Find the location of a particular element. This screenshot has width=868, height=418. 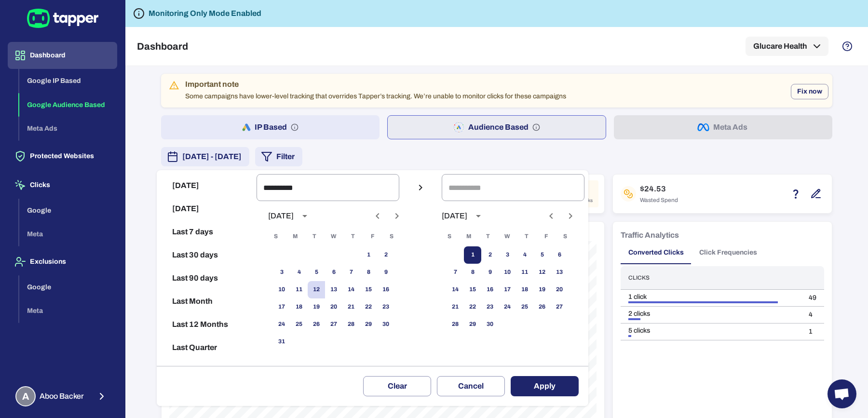

button: Last Quarter is located at coordinates (207, 348).